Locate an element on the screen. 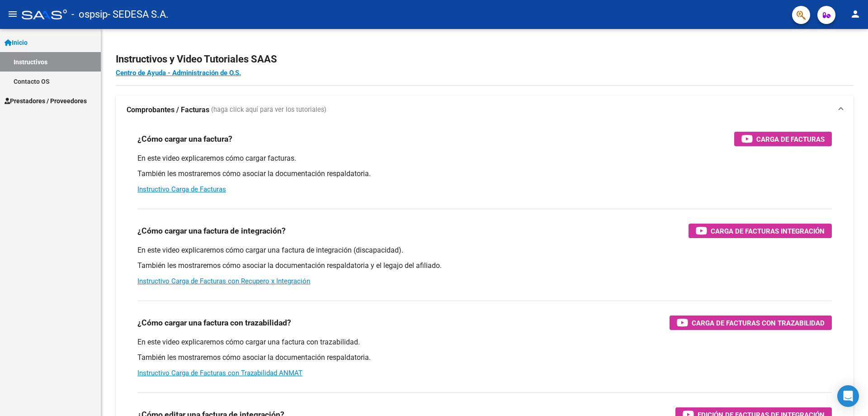 Image resolution: width=868 pixels, height=416 pixels. a: Centro de Ayuda - Administración de O.S. is located at coordinates (178, 73).